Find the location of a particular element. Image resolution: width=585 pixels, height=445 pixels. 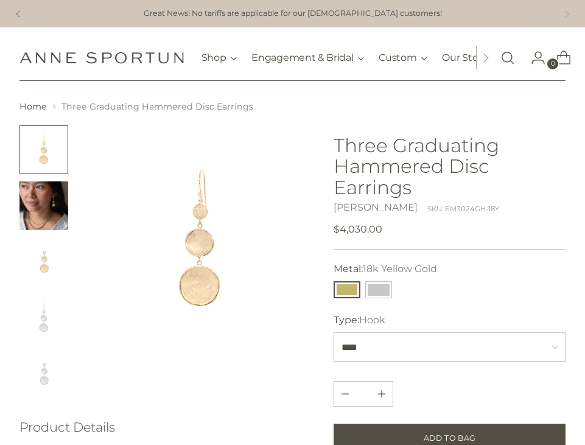

span: 0 is located at coordinates (553, 64).